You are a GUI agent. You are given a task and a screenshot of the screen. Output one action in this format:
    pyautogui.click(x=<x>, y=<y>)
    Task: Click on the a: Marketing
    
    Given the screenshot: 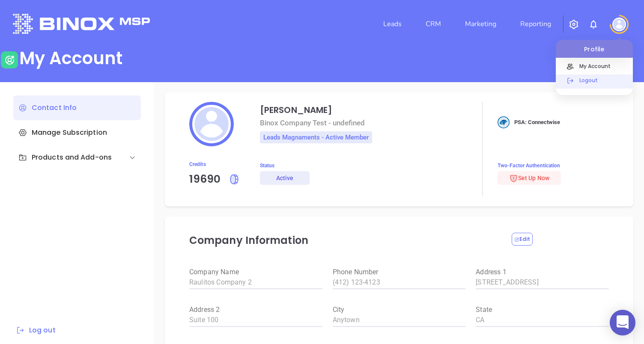 What is the action you would take?
    pyautogui.click(x=480, y=24)
    